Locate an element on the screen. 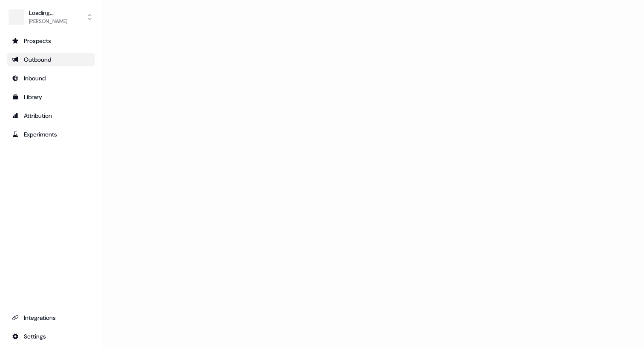 The image size is (644, 350). a: Go to prospects is located at coordinates (51, 41).